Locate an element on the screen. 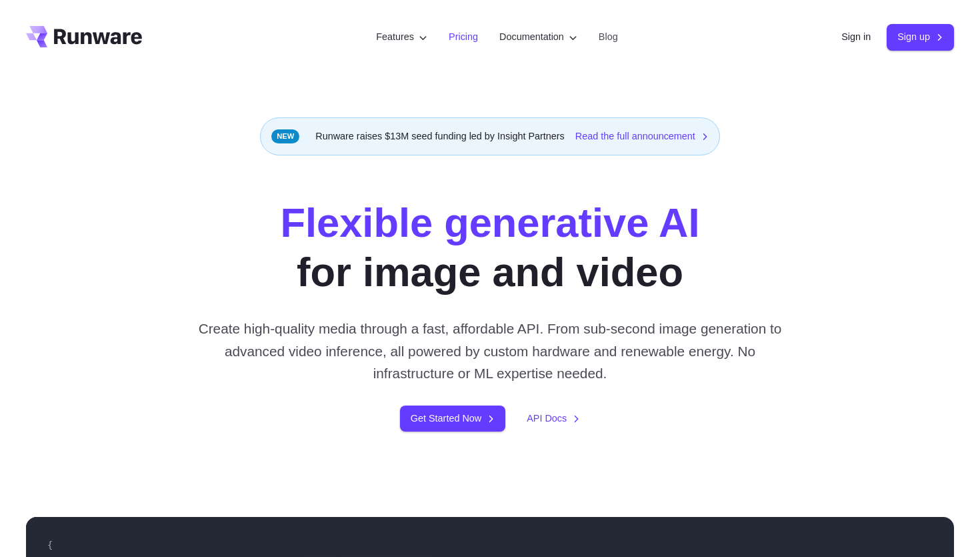  a: Sign in is located at coordinates (856, 37).